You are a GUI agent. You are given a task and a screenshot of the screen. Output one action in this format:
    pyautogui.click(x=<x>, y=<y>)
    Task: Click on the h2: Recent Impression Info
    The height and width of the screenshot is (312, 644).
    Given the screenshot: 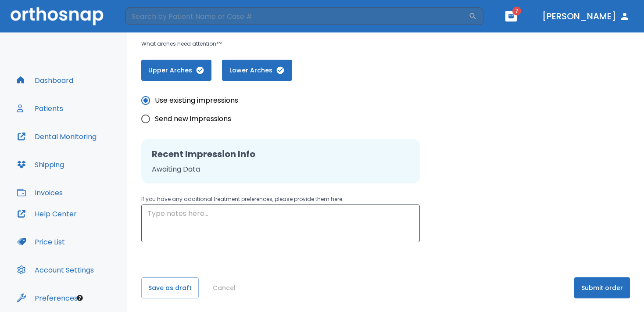 What is the action you would take?
    pyautogui.click(x=280, y=155)
    